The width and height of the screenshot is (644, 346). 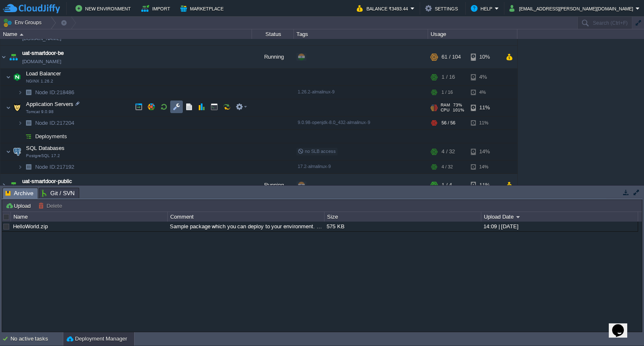 I want to click on span: SQL Databases, so click(x=45, y=148).